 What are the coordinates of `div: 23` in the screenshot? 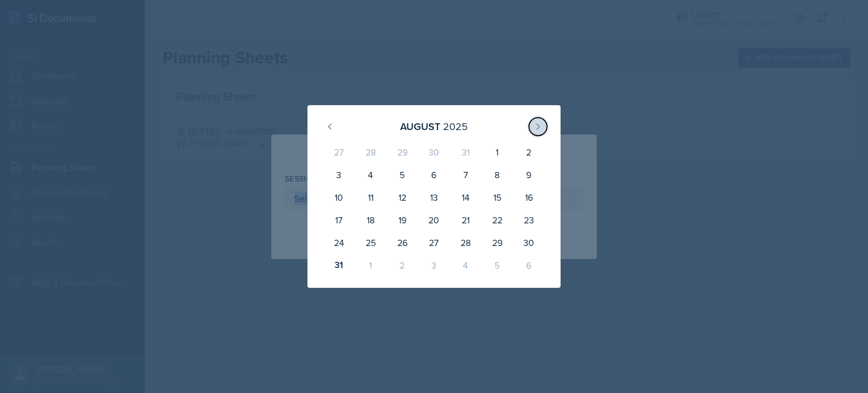 It's located at (529, 220).